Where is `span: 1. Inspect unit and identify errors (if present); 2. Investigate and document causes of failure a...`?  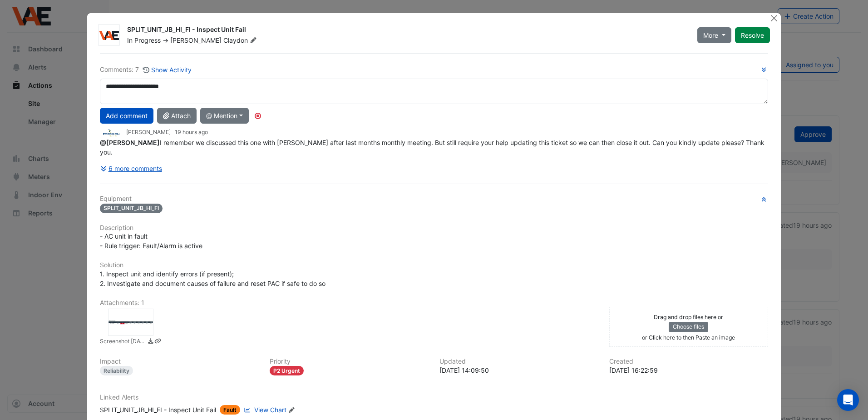 span: 1. Inspect unit and identify errors (if present); 2. Investigate and document causes of failure a... is located at coordinates (212, 278).